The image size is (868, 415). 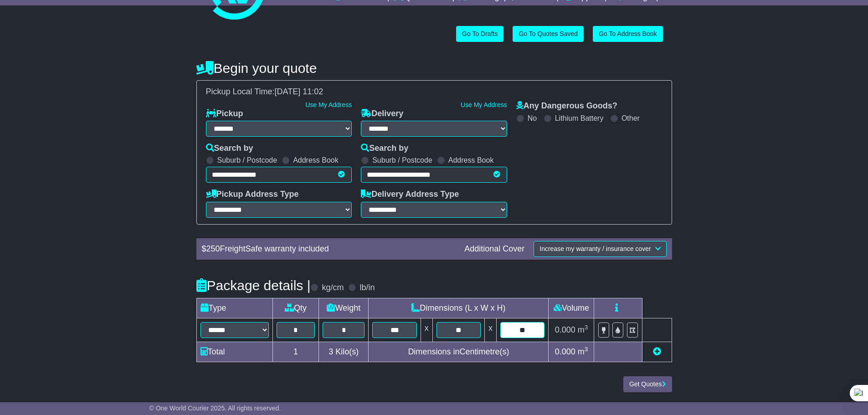 I want to click on label: Pickup, so click(x=224, y=114).